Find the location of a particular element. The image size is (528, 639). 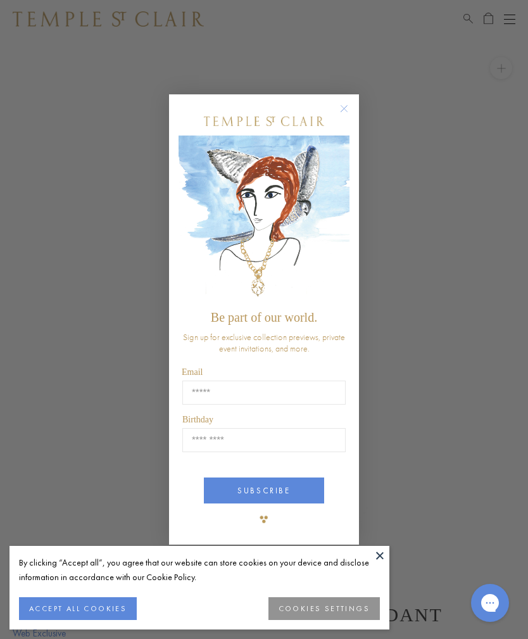

button: Gorgias live chat is located at coordinates (25, 23).